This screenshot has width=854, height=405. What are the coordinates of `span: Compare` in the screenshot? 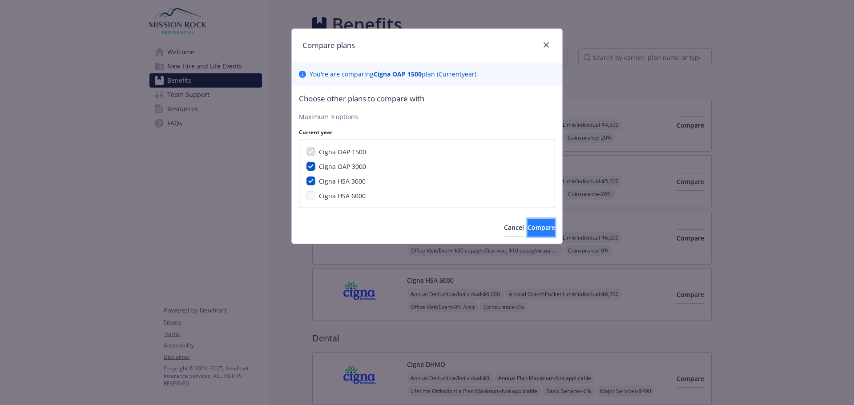 It's located at (541, 227).